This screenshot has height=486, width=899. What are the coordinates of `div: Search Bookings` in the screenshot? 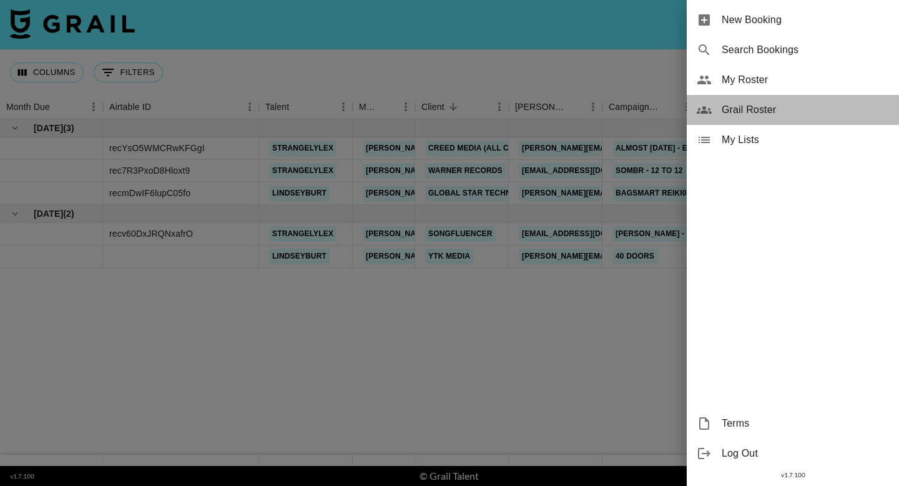 It's located at (793, 50).